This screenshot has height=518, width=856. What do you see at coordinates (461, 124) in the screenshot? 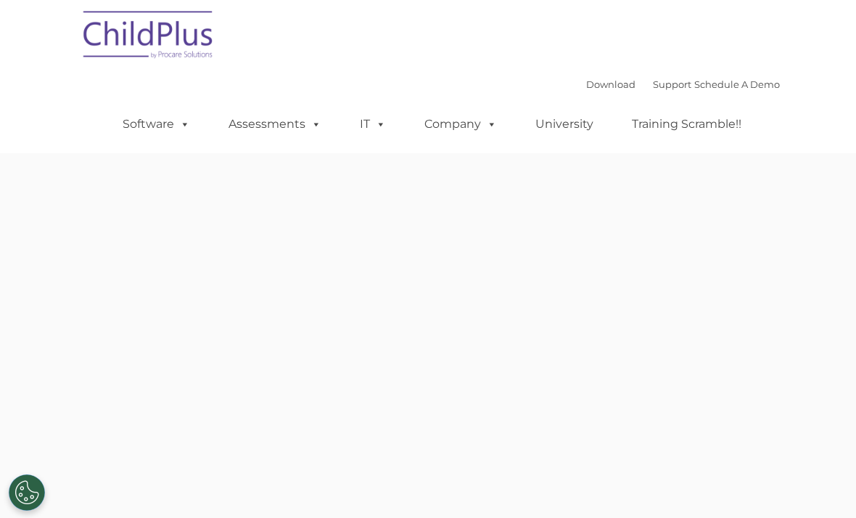
I see `a: Company` at bounding box center [461, 124].